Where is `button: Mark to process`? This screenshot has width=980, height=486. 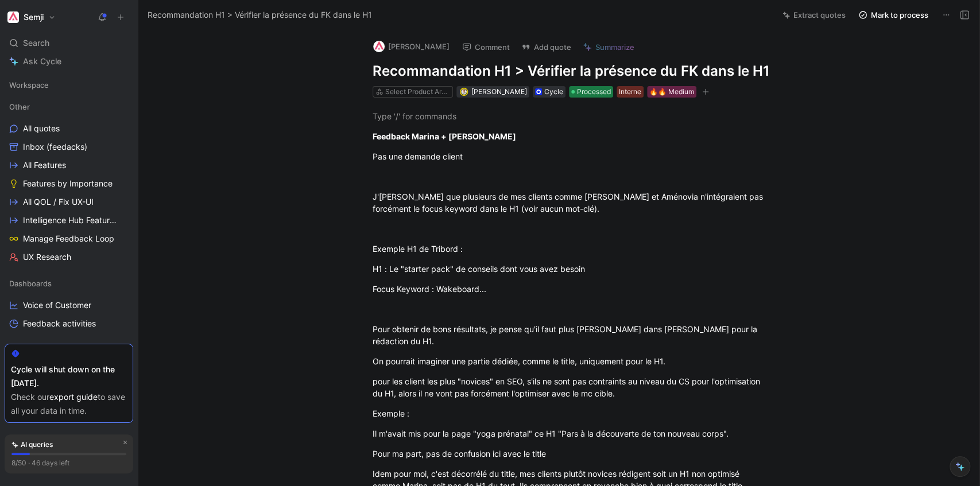
button: Mark to process is located at coordinates (893, 15).